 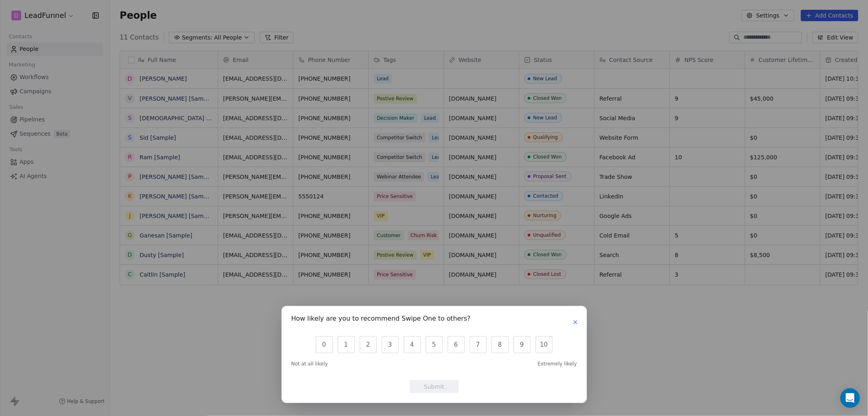 I want to click on span: Not at all likely, so click(x=309, y=364).